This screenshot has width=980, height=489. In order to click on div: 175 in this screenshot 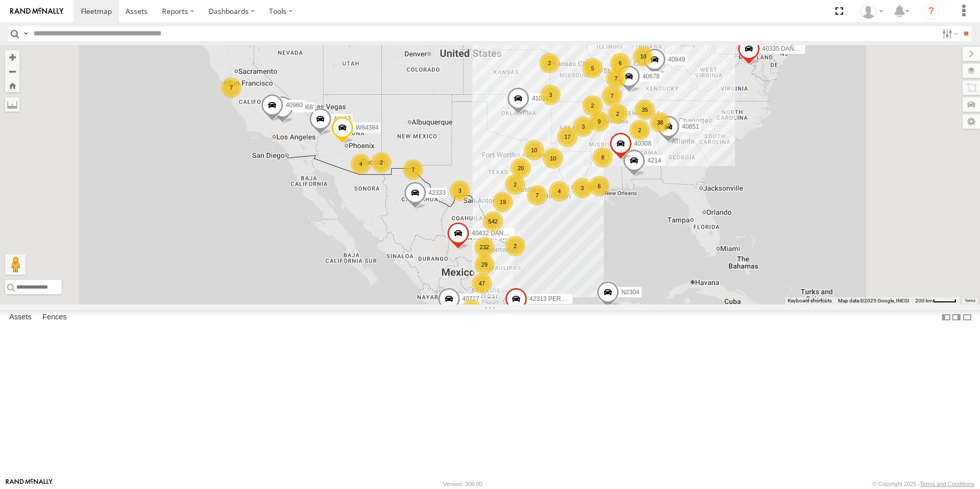, I will do `click(471, 309)`.